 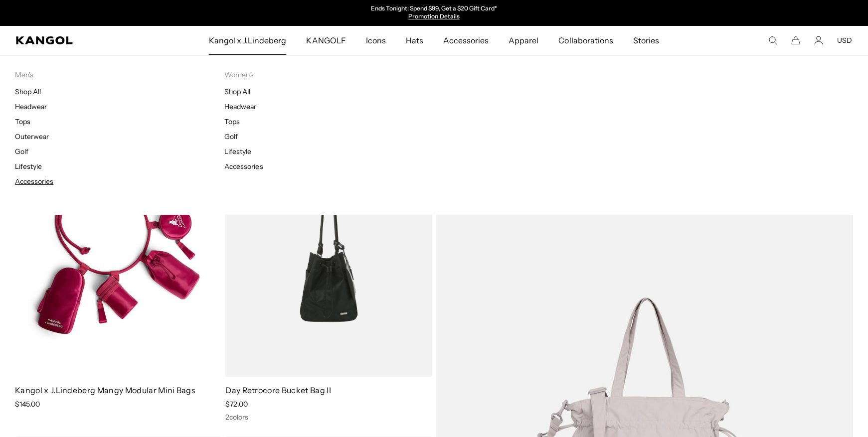 I want to click on summary: Search here, so click(x=773, y=41).